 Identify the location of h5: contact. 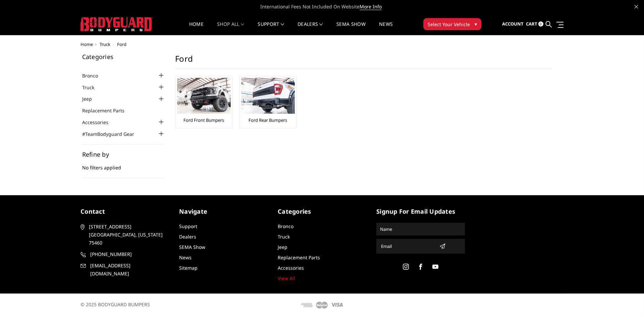
(125, 211).